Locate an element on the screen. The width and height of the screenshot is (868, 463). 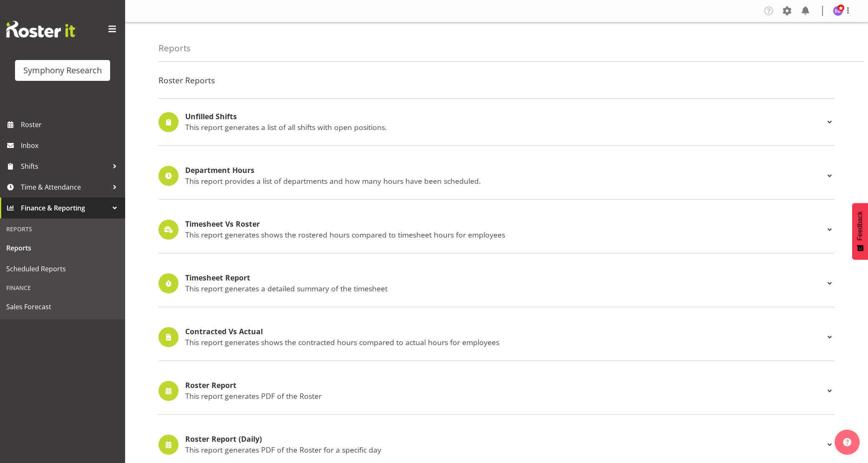
p: This report generates a list of all shifts with open positions. is located at coordinates (505, 127).